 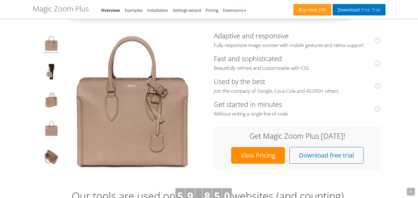 What do you see at coordinates (51, 130) in the screenshot?
I see `img: Hover image zoom example` at bounding box center [51, 130].